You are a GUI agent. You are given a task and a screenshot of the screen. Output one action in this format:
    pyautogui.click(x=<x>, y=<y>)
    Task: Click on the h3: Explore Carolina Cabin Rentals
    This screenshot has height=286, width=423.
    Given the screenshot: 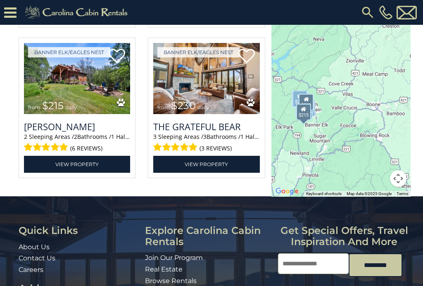 What is the action you would take?
    pyautogui.click(x=208, y=236)
    